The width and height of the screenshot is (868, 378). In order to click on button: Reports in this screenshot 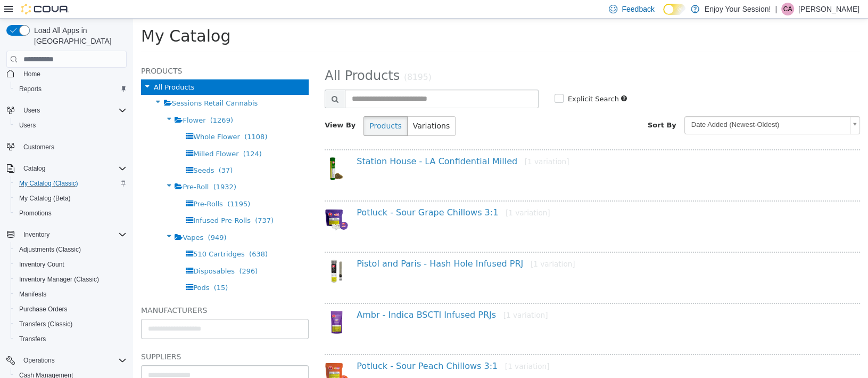, I will do `click(71, 89)`.